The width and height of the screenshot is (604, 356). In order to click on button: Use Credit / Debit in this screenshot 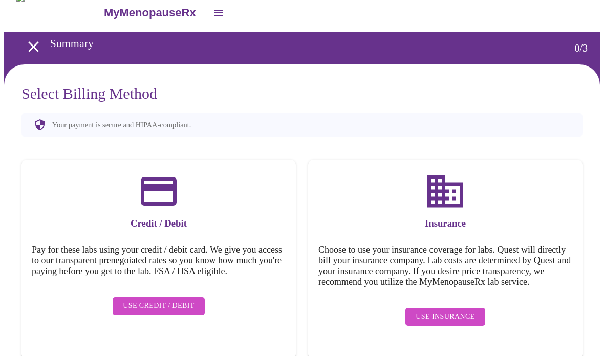, I will do `click(159, 306)`.